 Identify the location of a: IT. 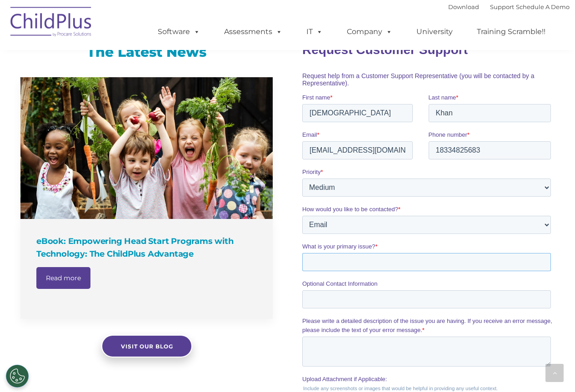
(314, 32).